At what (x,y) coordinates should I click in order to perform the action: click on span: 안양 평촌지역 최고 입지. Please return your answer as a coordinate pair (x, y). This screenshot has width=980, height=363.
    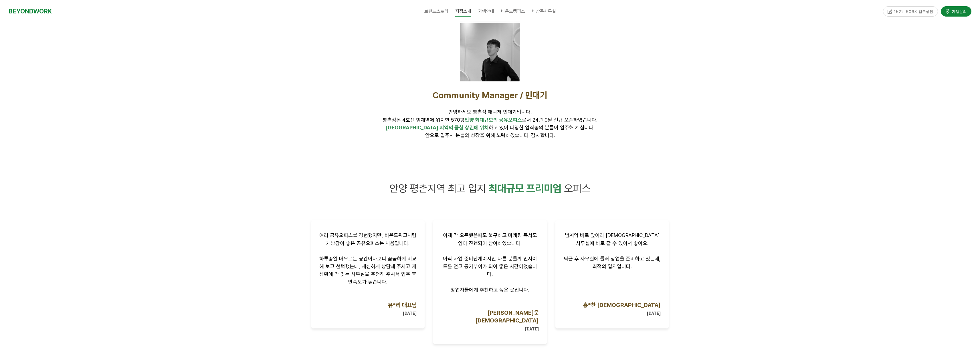
    Looking at the image, I should click on (438, 188).